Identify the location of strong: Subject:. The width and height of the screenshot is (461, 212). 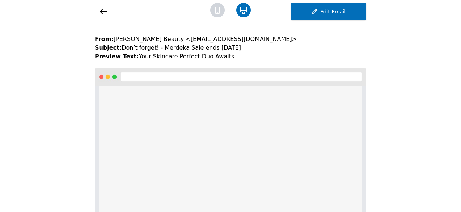
(108, 47).